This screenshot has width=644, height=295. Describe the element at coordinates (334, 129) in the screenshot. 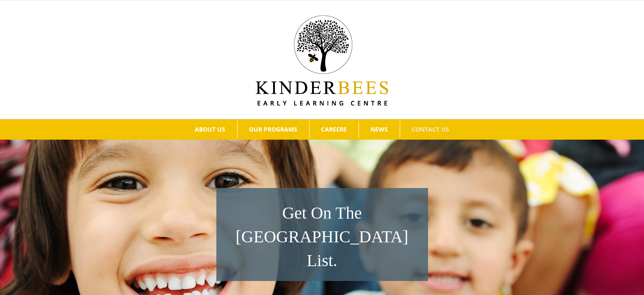

I see `span: CAREERS` at that location.